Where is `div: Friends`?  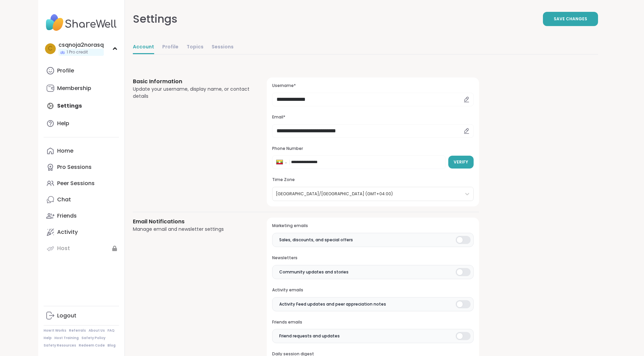 div: Friends is located at coordinates (67, 216).